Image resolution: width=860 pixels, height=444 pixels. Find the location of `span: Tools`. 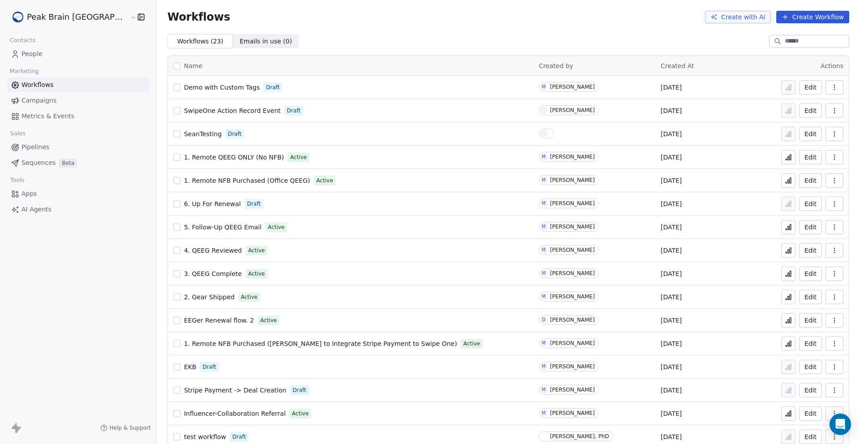

span: Tools is located at coordinates (17, 180).